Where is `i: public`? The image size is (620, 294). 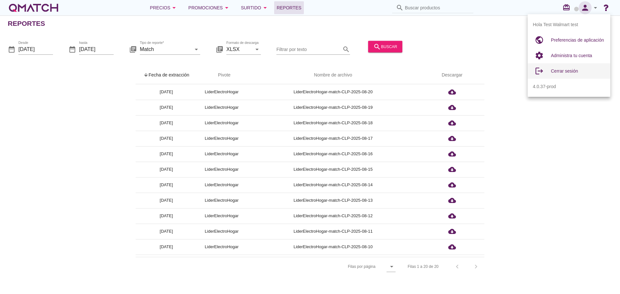
i: public is located at coordinates (539, 40).